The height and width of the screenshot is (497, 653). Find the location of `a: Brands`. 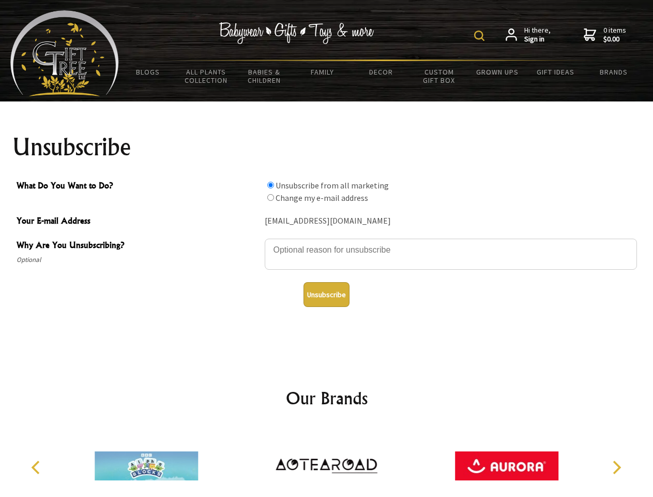

a: Brands is located at coordinates (614, 72).